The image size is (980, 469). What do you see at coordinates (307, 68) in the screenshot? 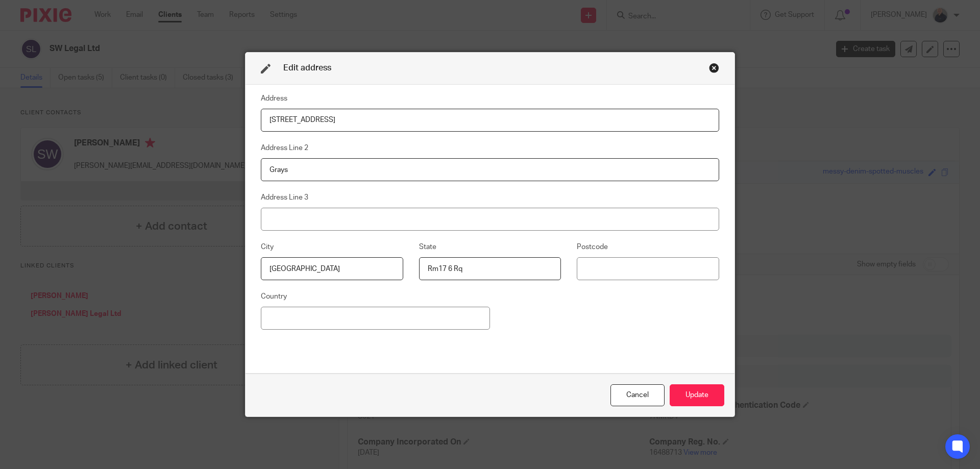
I see `span: Edit address` at bounding box center [307, 68].